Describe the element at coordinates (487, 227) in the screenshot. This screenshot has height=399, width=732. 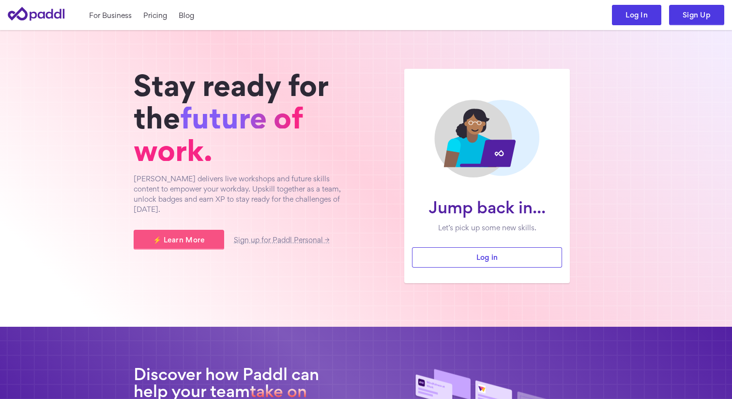
I see `p: Let’s pick up some new skills.` at that location.